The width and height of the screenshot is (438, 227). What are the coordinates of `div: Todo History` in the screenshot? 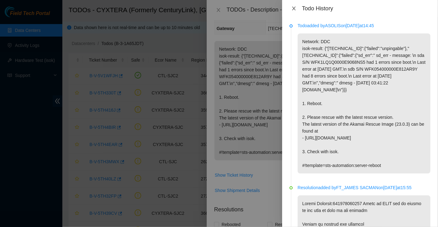 It's located at (367, 8).